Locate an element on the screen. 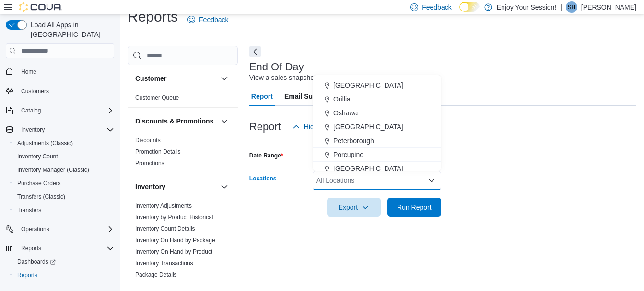 The width and height of the screenshot is (644, 291). label: Date Range is located at coordinates (266, 155).